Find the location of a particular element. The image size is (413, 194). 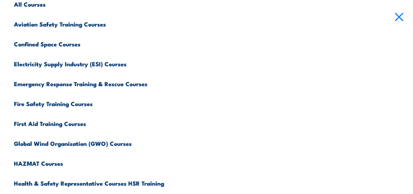

a: Global Wind Organisation (GWO) Courses is located at coordinates (210, 142).